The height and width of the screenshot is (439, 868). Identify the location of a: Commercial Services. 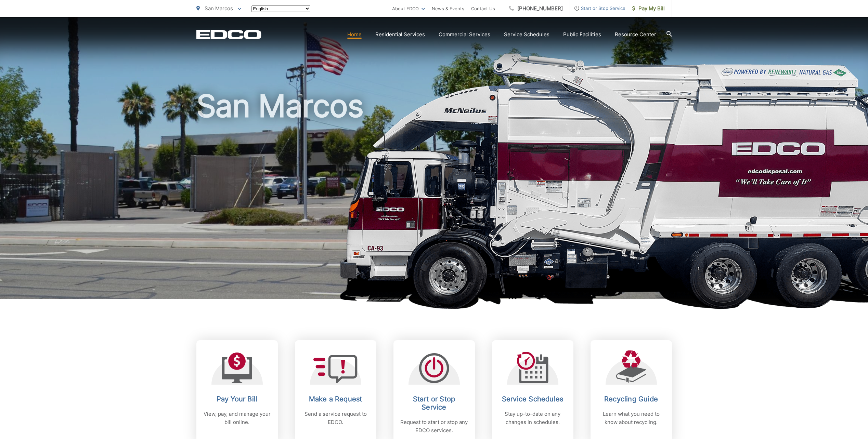
(464, 35).